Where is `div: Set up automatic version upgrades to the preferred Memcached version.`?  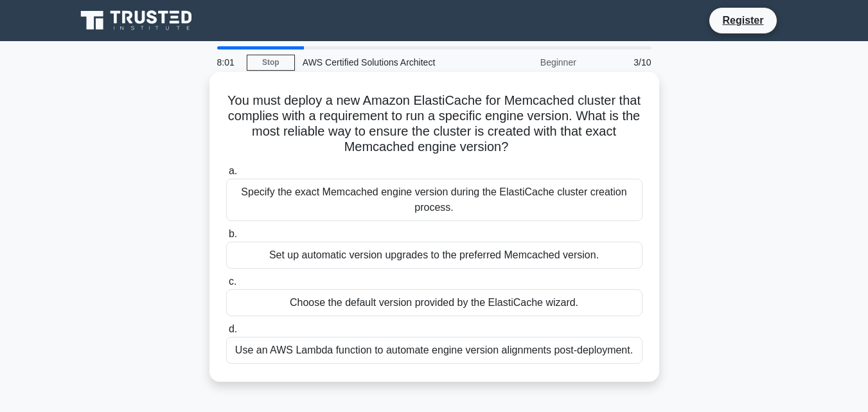 div: Set up automatic version upgrades to the preferred Memcached version. is located at coordinates (434, 255).